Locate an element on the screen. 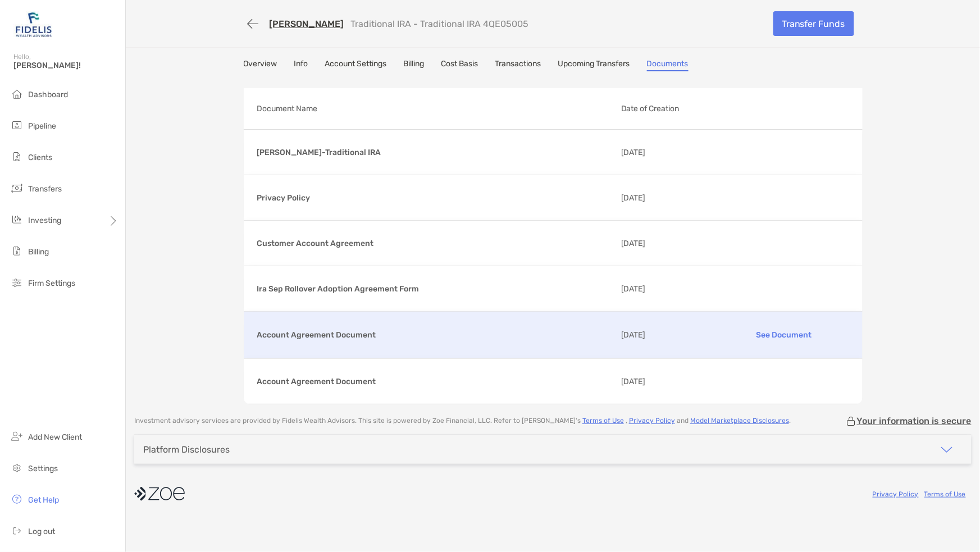 The width and height of the screenshot is (980, 552). span: Get Help is located at coordinates (43, 500).